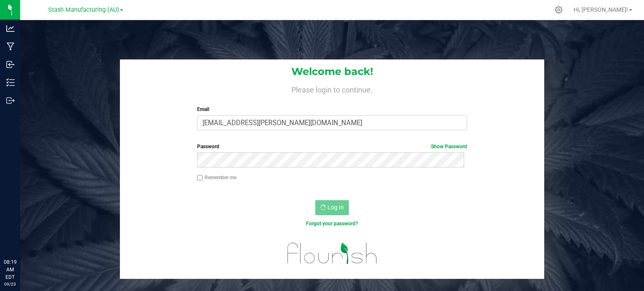 The image size is (644, 291). Describe the element at coordinates (332, 253) in the screenshot. I see `img: flourish_logo.svg` at that location.